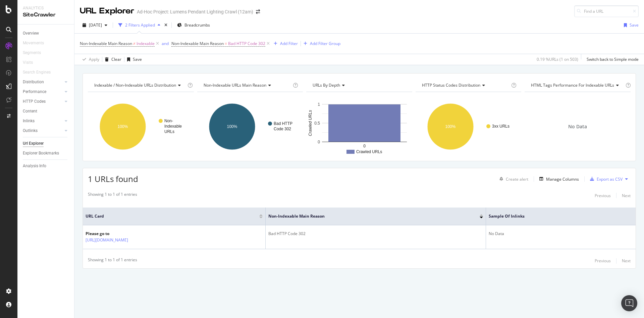 This screenshot has height=318, width=644. Describe the element at coordinates (113, 179) in the screenshot. I see `span: 1 URLs found` at that location.